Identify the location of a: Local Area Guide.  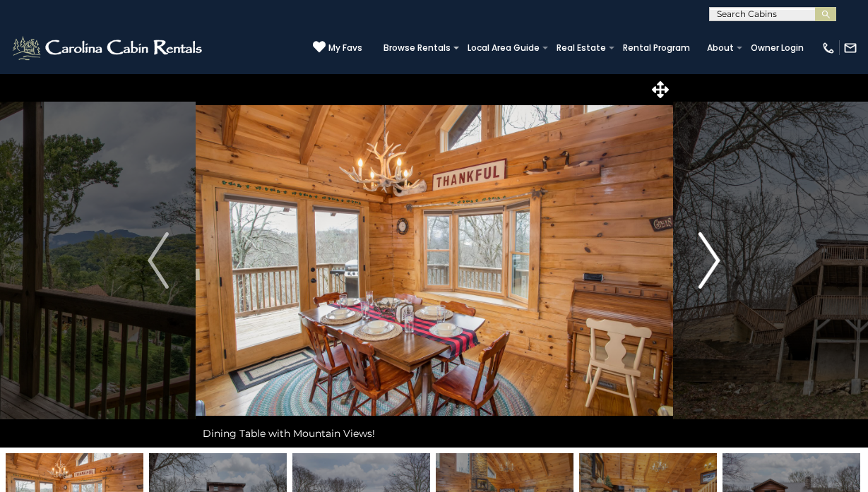
(503, 48).